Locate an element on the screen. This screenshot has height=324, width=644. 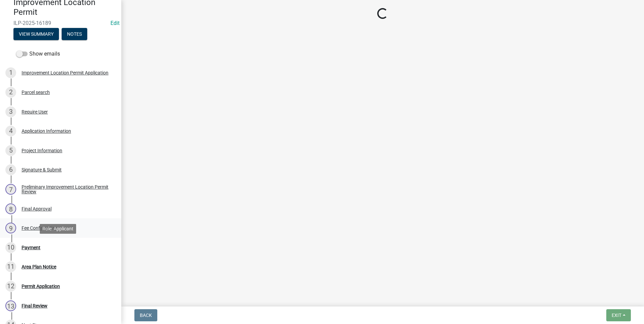
div: Require User is located at coordinates (35, 112).